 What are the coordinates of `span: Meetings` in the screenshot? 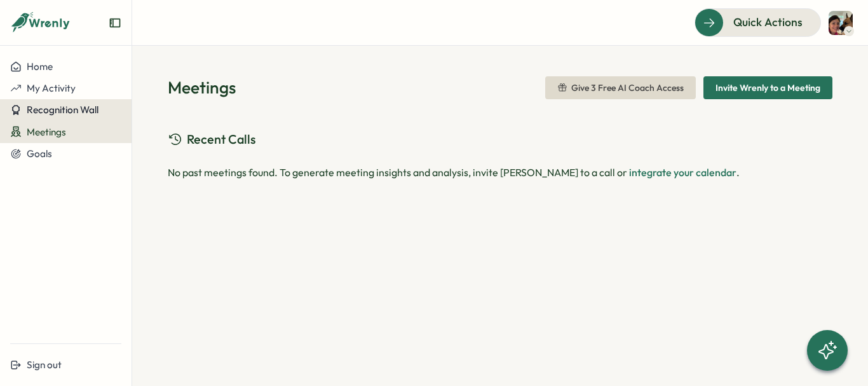 It's located at (47, 132).